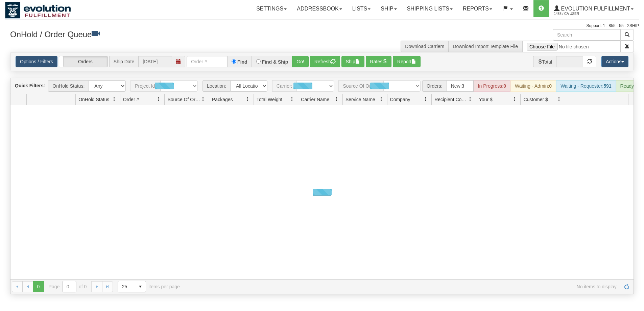 This screenshot has height=311, width=644. What do you see at coordinates (607, 86) in the screenshot?
I see `strong: 591` at bounding box center [607, 86].